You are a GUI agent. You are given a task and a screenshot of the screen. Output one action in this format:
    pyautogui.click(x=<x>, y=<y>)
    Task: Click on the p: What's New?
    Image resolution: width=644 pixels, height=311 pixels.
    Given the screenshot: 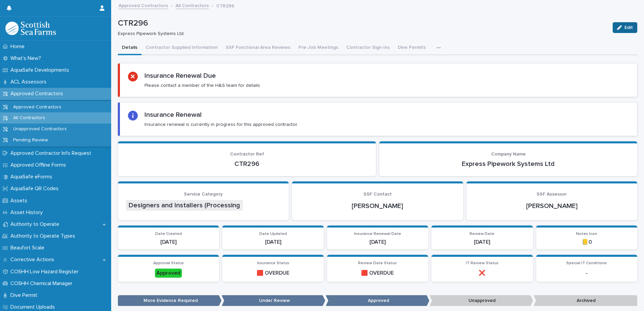 What is the action you would take?
    pyautogui.click(x=27, y=58)
    